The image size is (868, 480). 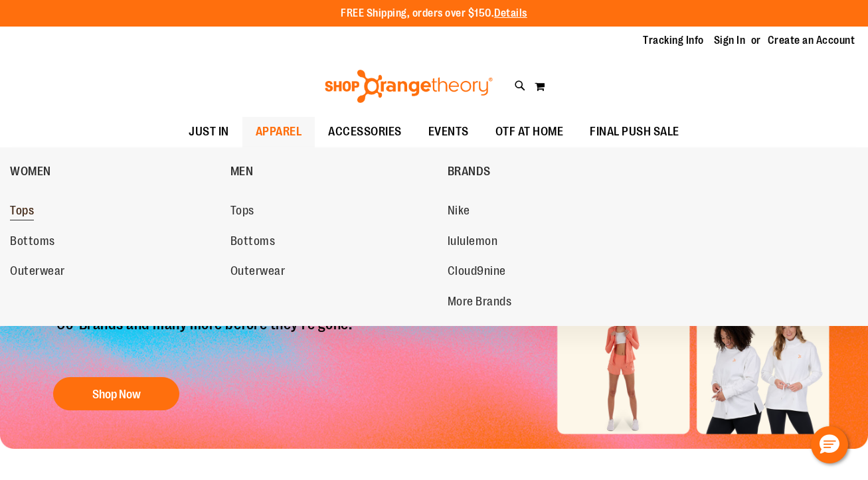 What do you see at coordinates (335, 171) in the screenshot?
I see `a: MEN` at bounding box center [335, 171].